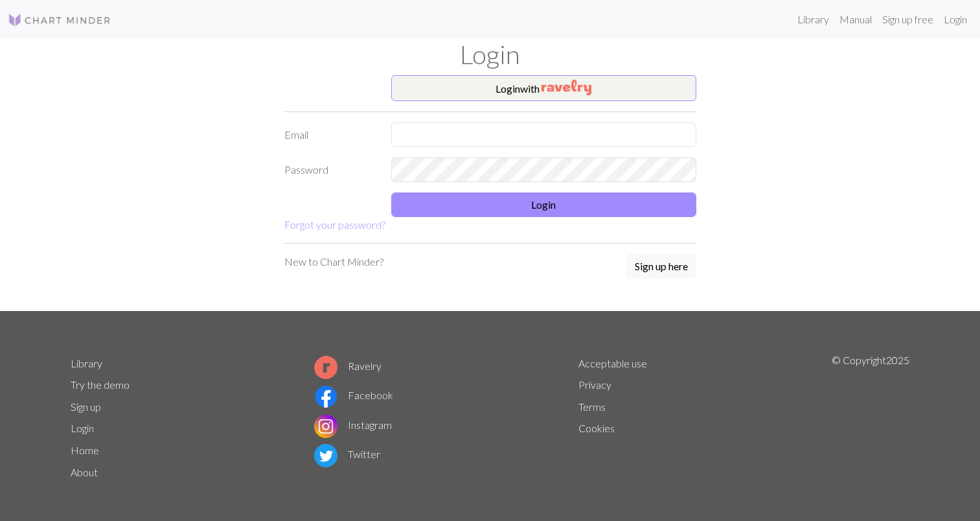 The image size is (980, 521). I want to click on a: About, so click(84, 472).